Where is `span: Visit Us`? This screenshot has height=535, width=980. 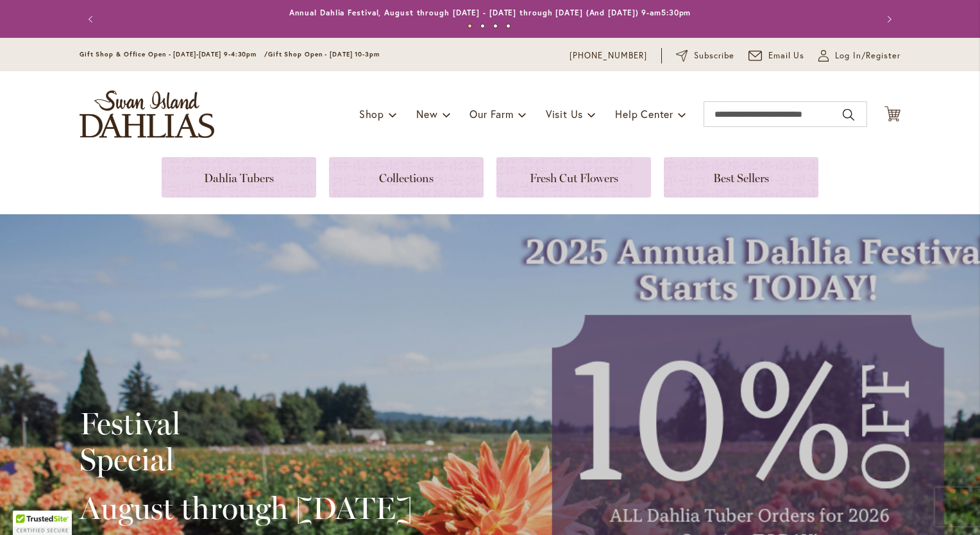
span: Visit Us is located at coordinates (565, 114).